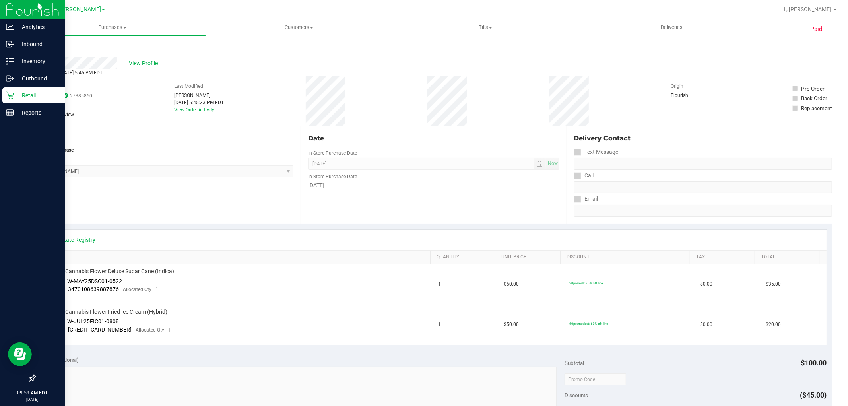 Image resolution: width=848 pixels, height=406 pixels. What do you see at coordinates (145, 63) in the screenshot?
I see `span: View Profile` at bounding box center [145, 63].